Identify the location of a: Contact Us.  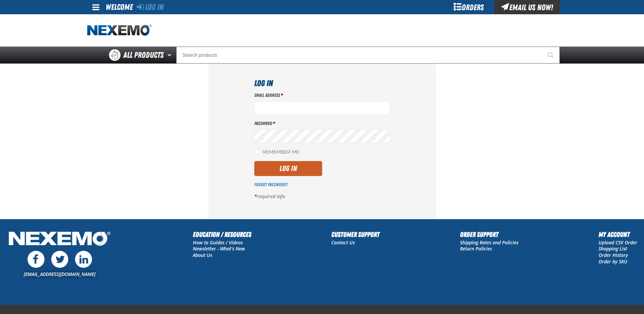
(343, 242).